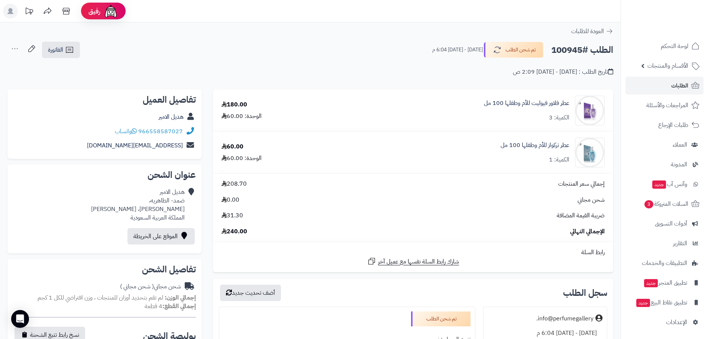  Describe the element at coordinates (662, 302) in the screenshot. I see `span: تطبيق نقاط البيع` at that location.